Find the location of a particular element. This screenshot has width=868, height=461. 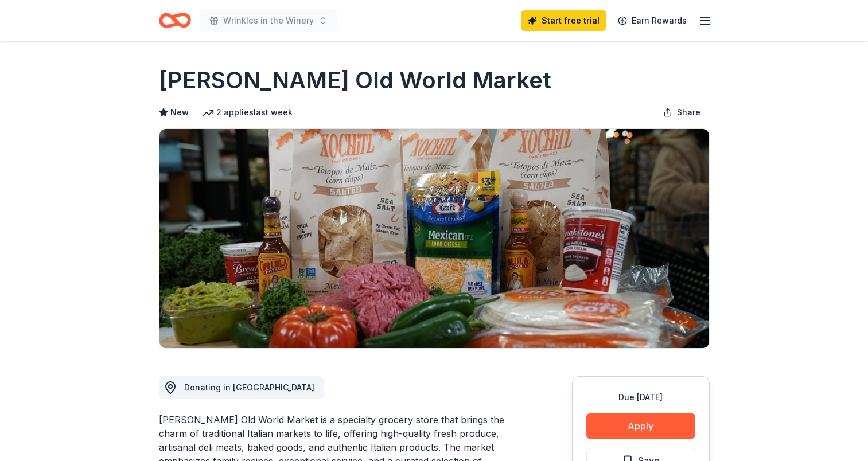

button: Wrinkles in the Winery is located at coordinates (269, 21).